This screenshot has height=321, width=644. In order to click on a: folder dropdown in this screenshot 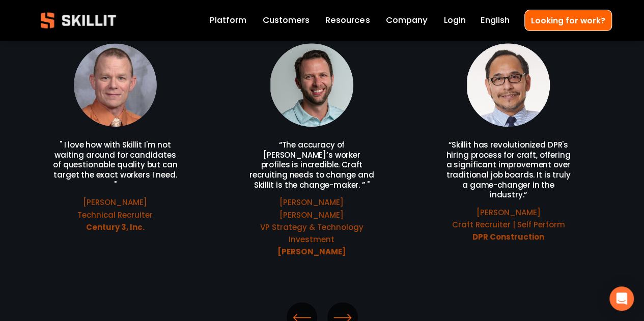, I will do `click(347, 20)`.